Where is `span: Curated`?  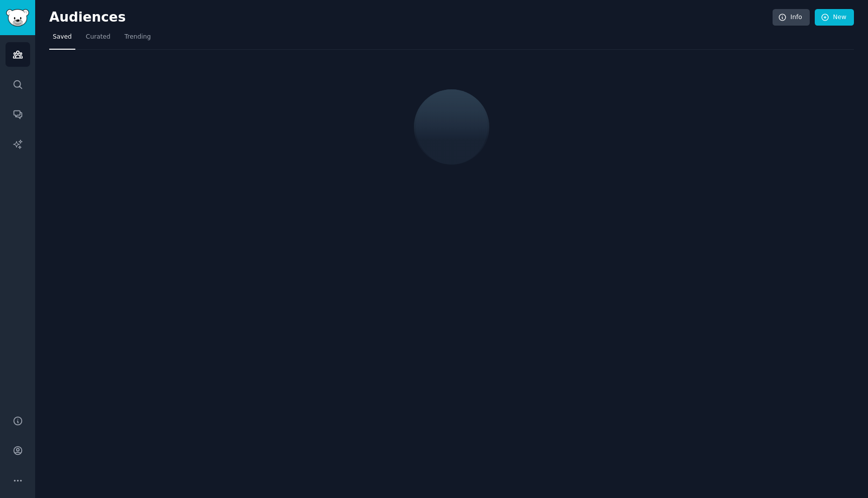 span: Curated is located at coordinates (98, 37).